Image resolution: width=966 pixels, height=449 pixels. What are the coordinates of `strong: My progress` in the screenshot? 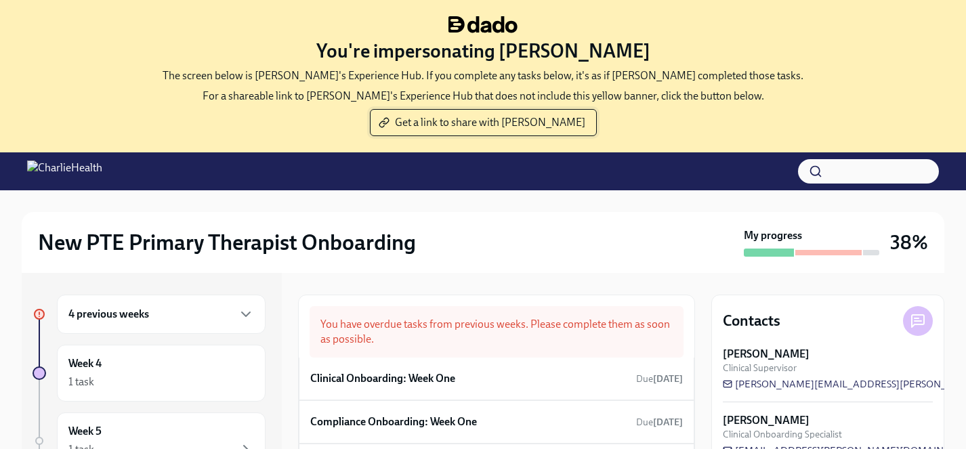 It's located at (773, 236).